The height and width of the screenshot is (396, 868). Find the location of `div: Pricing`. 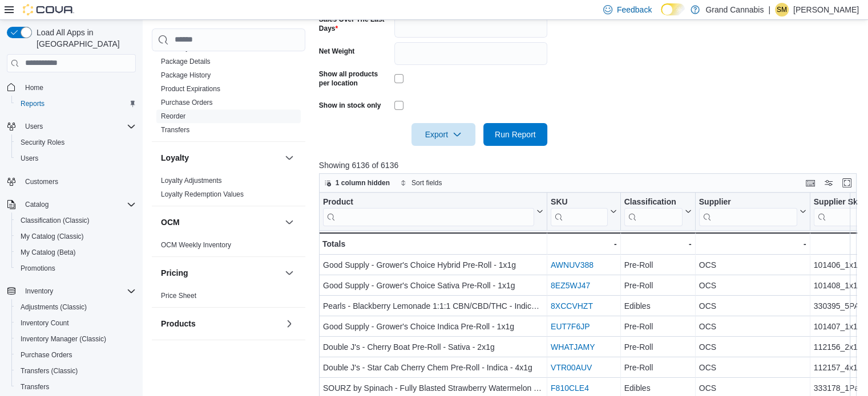

div: Pricing is located at coordinates (228, 298).